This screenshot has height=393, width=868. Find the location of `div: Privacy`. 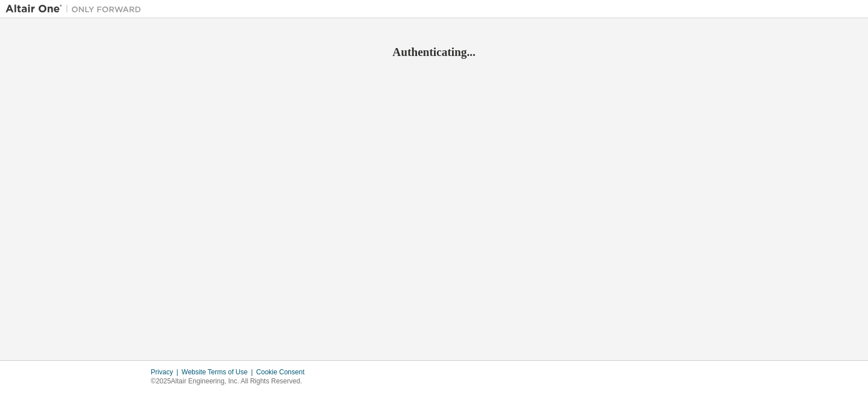

div: Privacy is located at coordinates (166, 372).